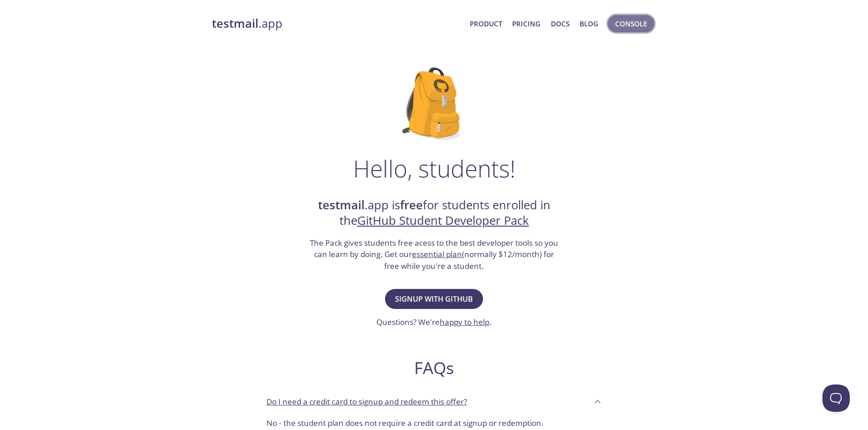 The width and height of the screenshot is (868, 430). I want to click on a: GitHub Student Developer Pack, so click(443, 221).